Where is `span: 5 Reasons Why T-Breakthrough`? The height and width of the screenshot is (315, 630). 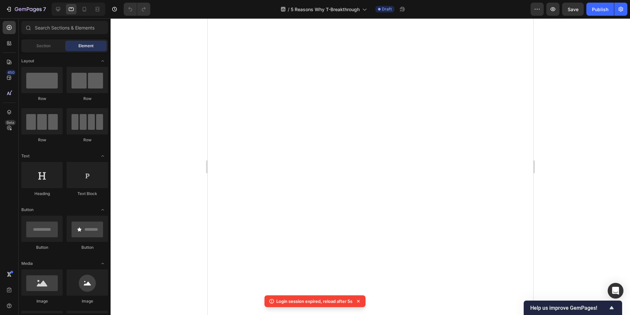 span: 5 Reasons Why T-Breakthrough is located at coordinates (325, 9).